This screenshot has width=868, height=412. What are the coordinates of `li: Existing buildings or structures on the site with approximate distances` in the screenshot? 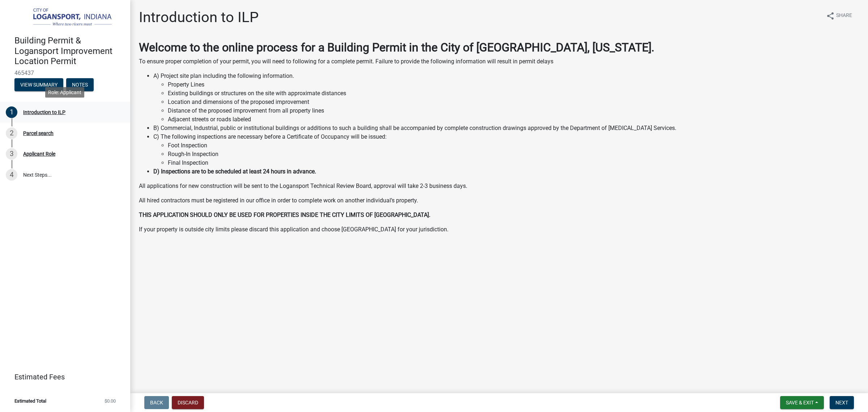 It's located at (513, 94).